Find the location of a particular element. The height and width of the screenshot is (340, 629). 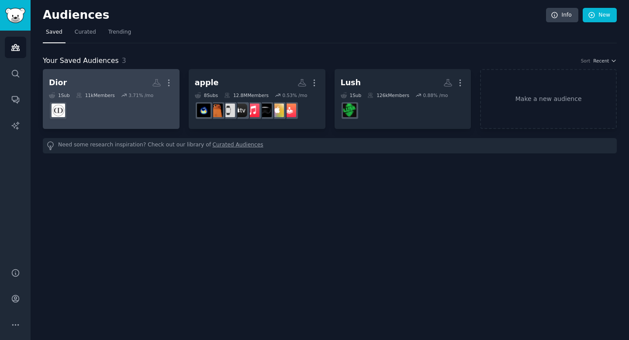

img: dior is located at coordinates (58, 110).